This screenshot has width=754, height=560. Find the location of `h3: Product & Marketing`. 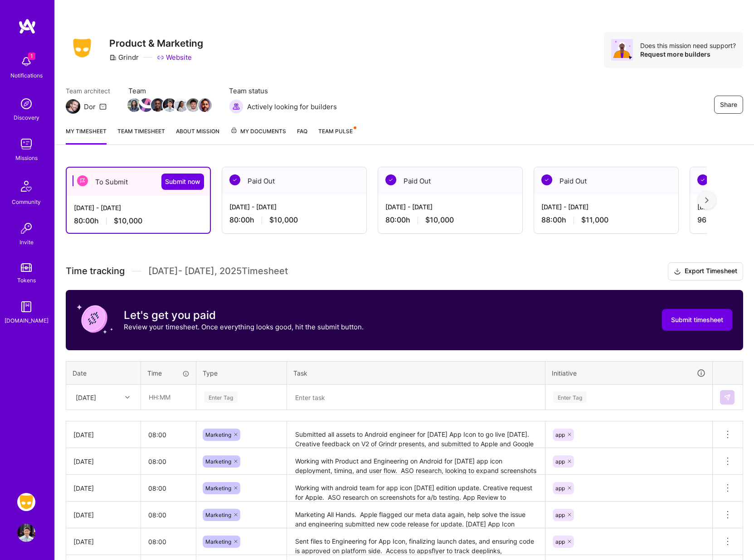

h3: Product & Marketing is located at coordinates (156, 43).